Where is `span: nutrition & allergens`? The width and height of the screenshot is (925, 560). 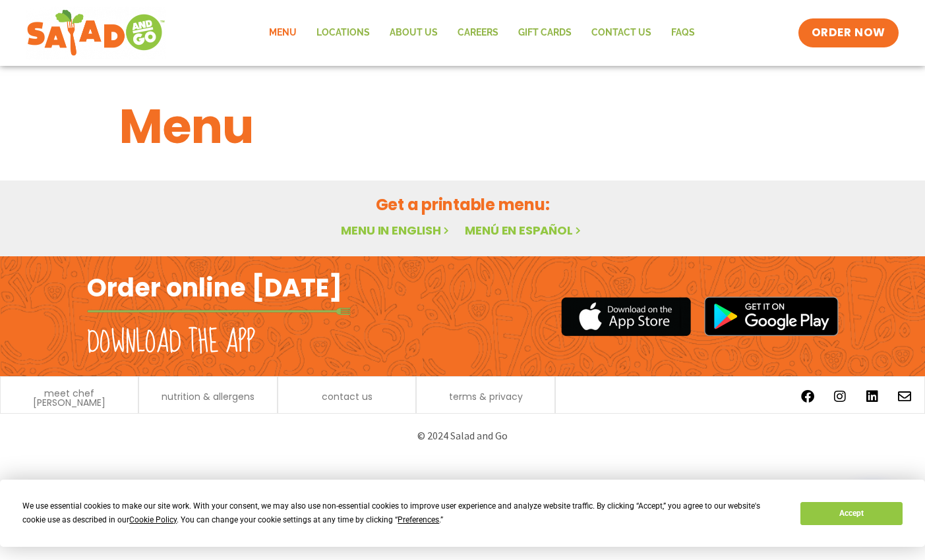 span: nutrition & allergens is located at coordinates (208, 397).